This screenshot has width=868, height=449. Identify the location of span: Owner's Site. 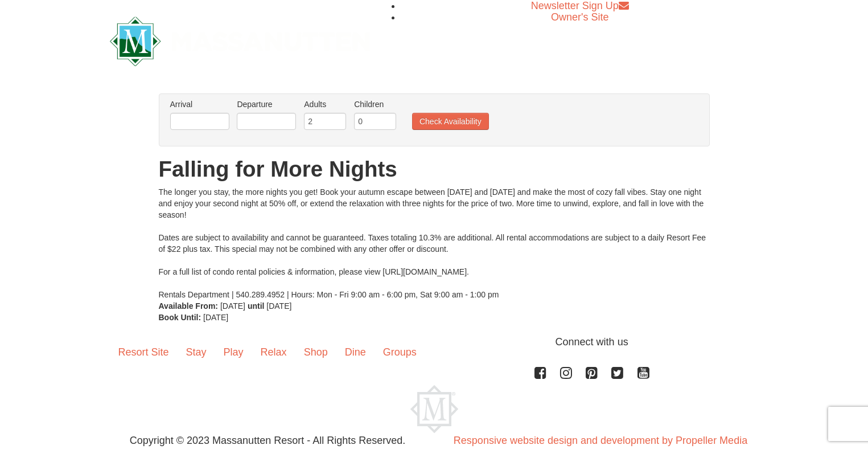
(579, 17).